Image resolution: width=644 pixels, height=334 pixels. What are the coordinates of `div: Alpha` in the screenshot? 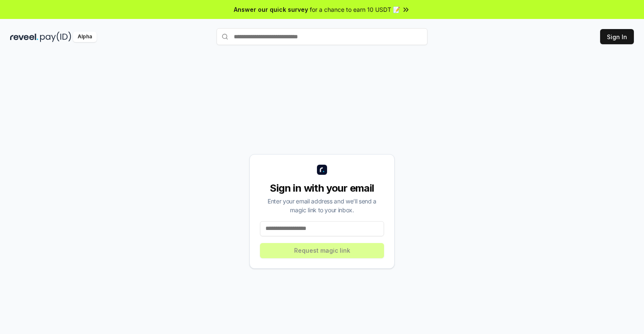 It's located at (85, 37).